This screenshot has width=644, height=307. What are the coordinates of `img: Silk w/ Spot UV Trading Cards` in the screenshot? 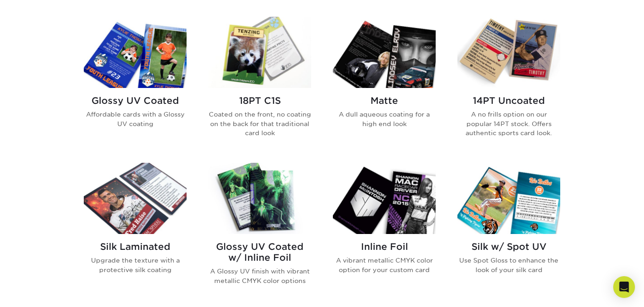 It's located at (508, 198).